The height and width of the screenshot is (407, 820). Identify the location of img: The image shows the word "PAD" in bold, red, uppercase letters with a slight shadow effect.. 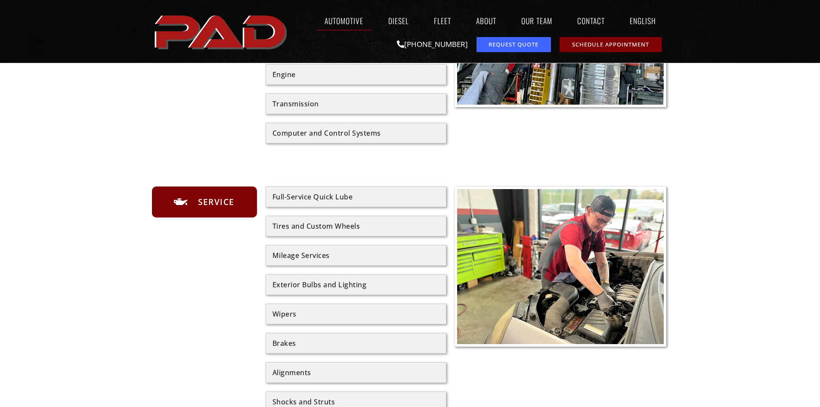
(222, 31).